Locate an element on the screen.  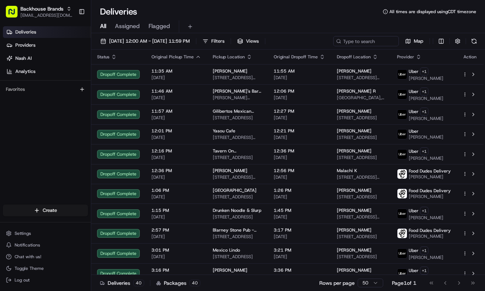
div: Favorites is located at coordinates (45, 89).